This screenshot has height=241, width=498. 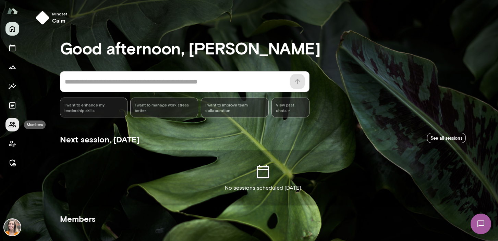 What do you see at coordinates (12, 48) in the screenshot?
I see `button: Sessions` at bounding box center [12, 48].